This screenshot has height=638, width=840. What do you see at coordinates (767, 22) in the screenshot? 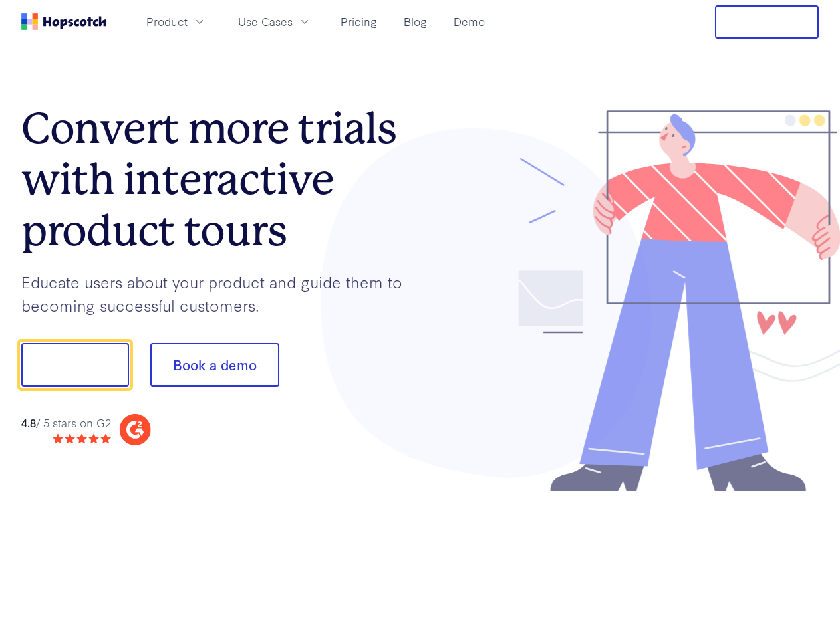
I see `button: Free Trial` at bounding box center [767, 22].